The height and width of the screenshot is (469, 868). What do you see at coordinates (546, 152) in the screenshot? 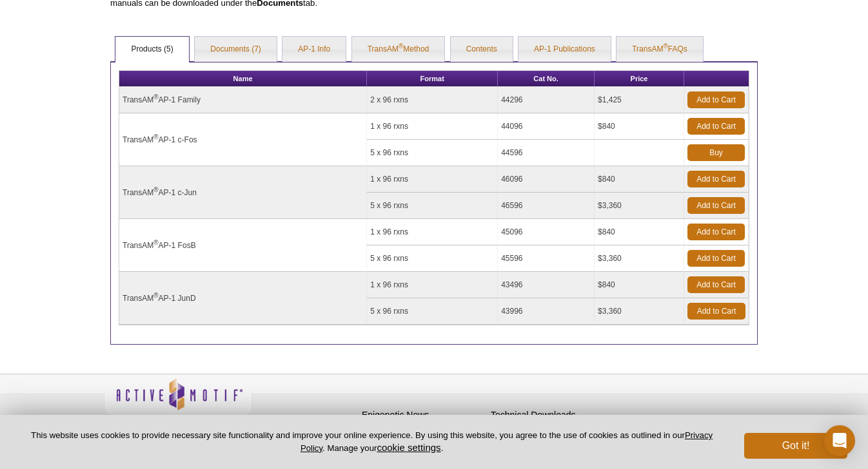
I see `td: 44596` at bounding box center [546, 152].